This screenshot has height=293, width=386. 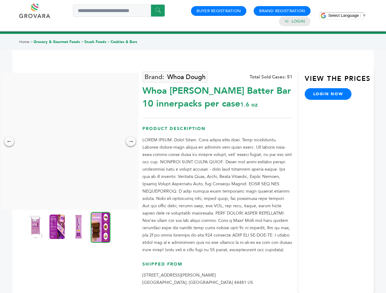 I want to click on h3: Shipped From, so click(x=217, y=267).